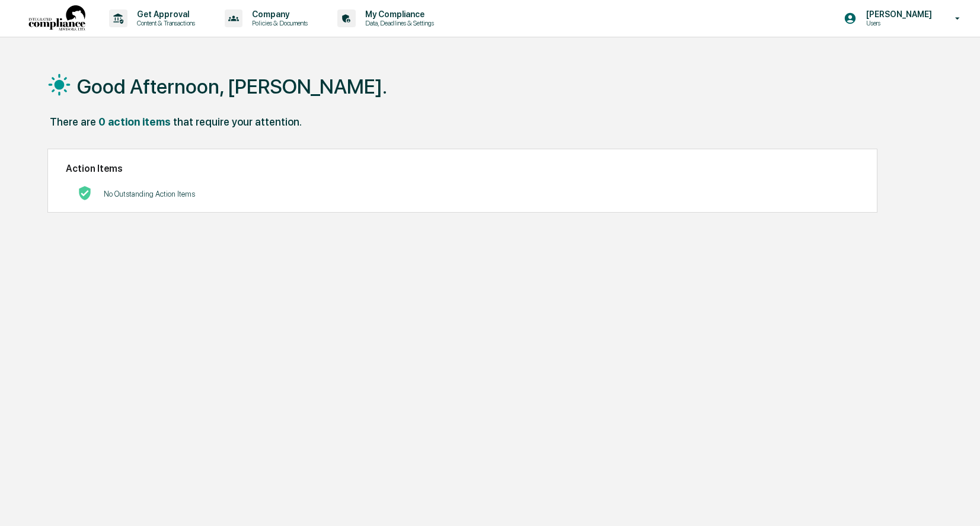  Describe the element at coordinates (73, 121) in the screenshot. I see `div: There are` at that location.